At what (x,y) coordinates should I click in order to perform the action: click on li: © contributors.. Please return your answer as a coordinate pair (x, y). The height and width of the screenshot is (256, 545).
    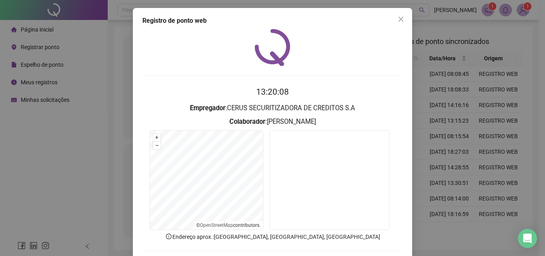
    Looking at the image, I should click on (228, 225).